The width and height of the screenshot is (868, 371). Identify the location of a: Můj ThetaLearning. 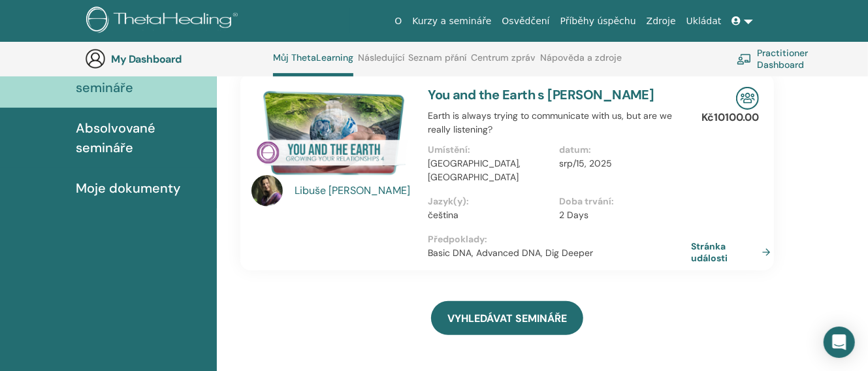
(313, 64).